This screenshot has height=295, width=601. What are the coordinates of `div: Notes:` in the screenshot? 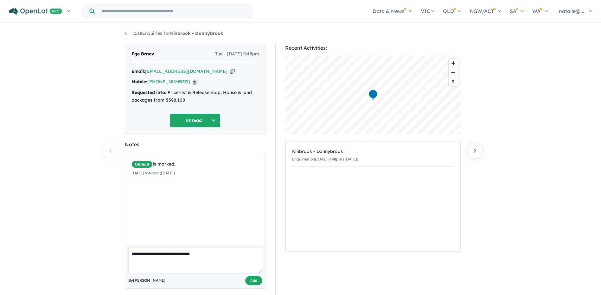 It's located at (195, 144).